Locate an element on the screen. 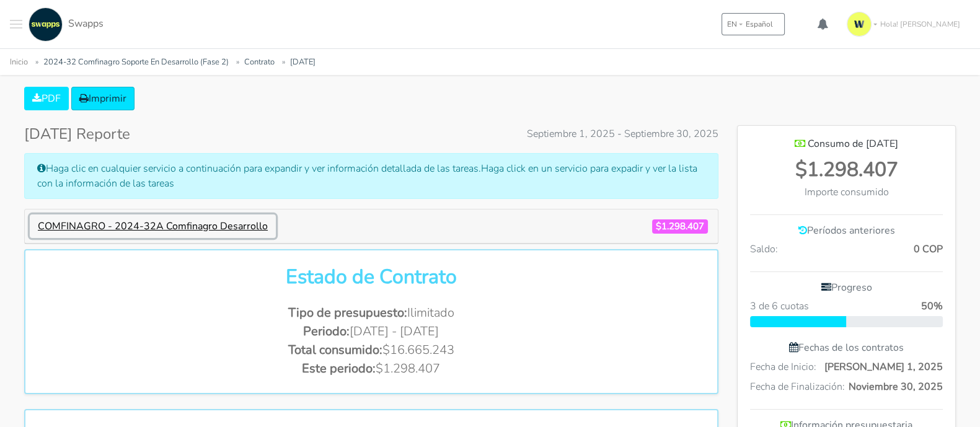  span: Fecha de Finalización: is located at coordinates (797, 387).